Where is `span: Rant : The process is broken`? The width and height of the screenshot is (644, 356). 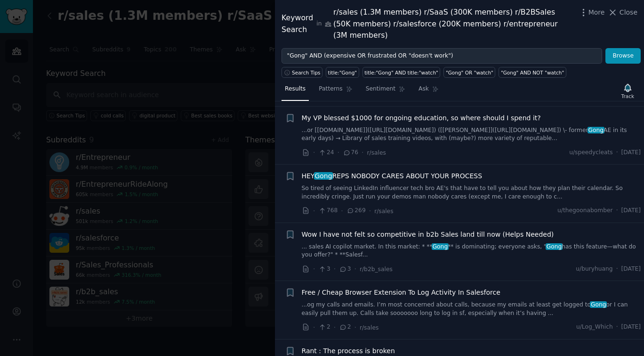
span: Rant : The process is broken is located at coordinates (348, 351).